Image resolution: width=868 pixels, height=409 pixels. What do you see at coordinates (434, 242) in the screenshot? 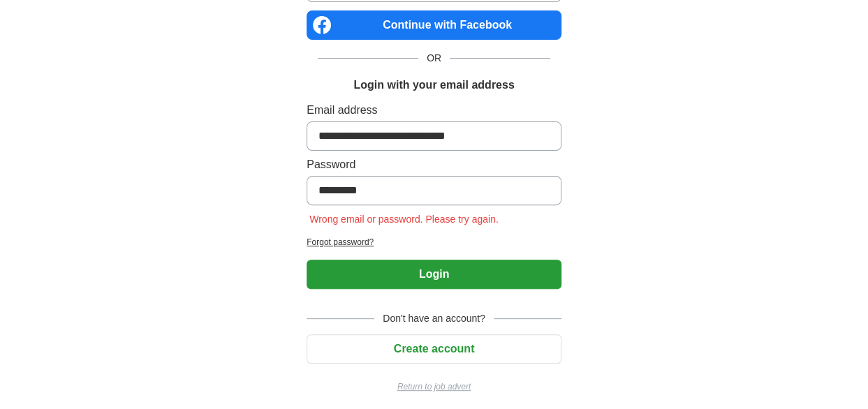
I see `h2: Forgot password?` at bounding box center [434, 242].